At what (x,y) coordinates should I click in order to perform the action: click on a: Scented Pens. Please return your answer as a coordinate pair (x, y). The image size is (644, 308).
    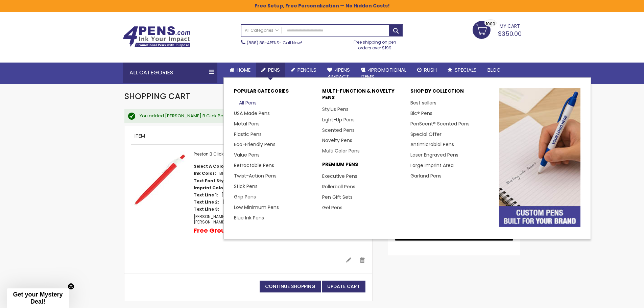
    Looking at the image, I should click on (339, 130).